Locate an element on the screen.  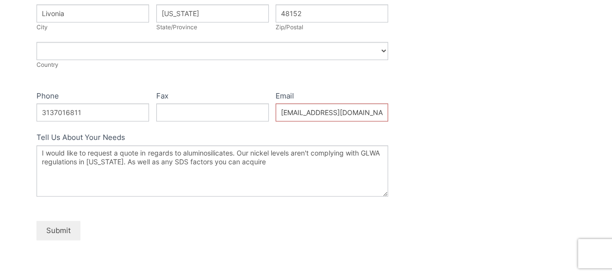
label: Tell Us About Your Needs is located at coordinates (212, 138).